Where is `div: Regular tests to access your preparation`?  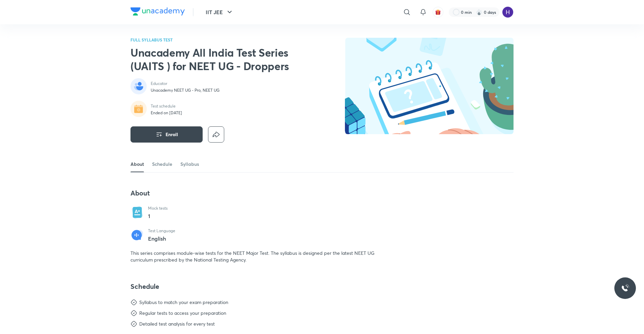 div: Regular tests to access your preparation is located at coordinates (183, 313).